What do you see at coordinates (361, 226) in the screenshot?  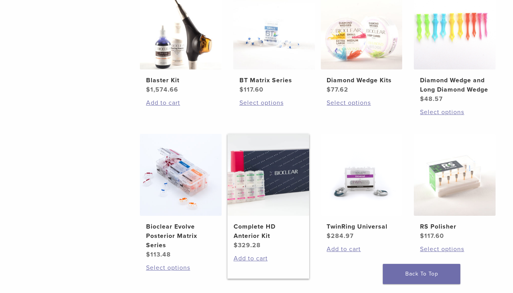 I see `h2: TwinRing Universal` at bounding box center [361, 226].